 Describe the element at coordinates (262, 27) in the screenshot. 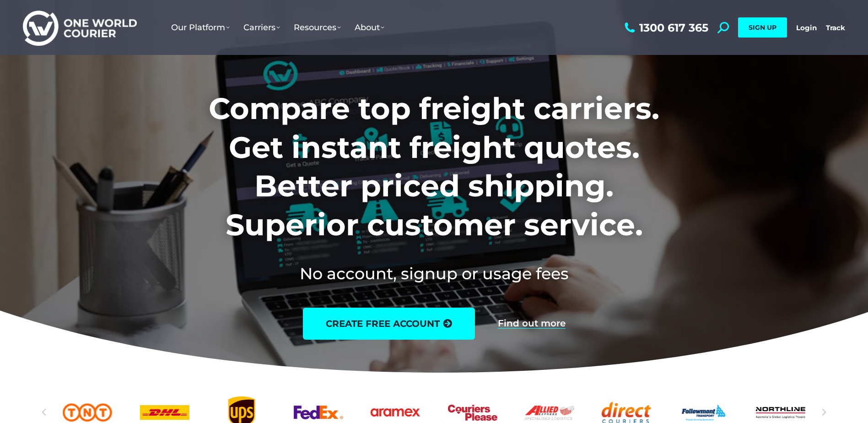

I see `a: Carriers` at that location.